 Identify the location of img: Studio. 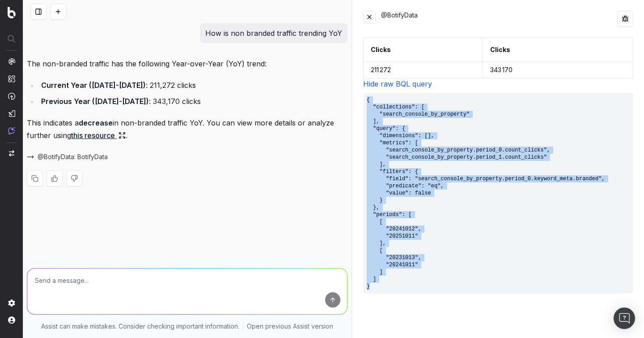
(12, 114).